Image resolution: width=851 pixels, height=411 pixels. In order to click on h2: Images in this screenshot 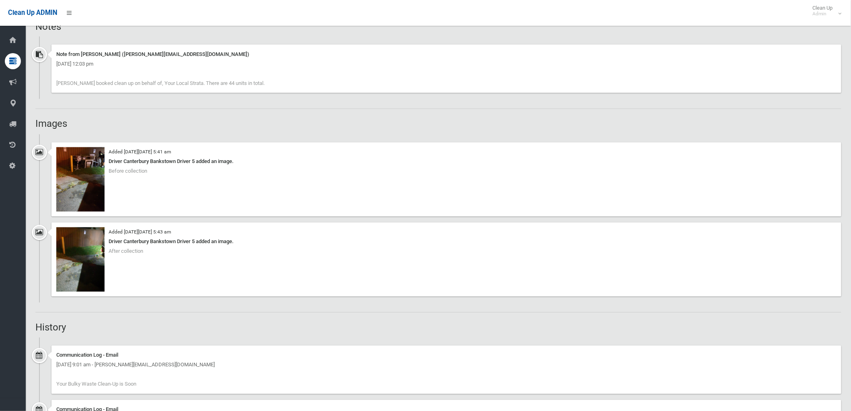, I will do `click(438, 124)`.